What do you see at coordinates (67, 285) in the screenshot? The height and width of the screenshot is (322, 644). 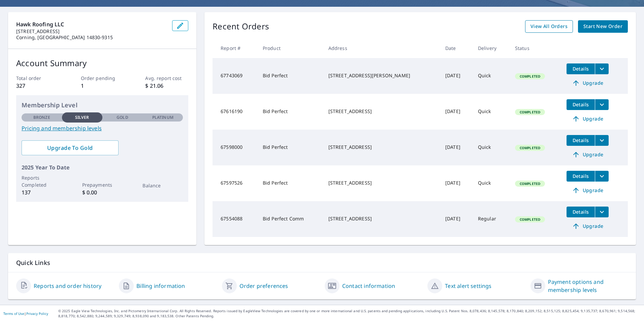 I see `a: Reports and order history` at bounding box center [67, 285].